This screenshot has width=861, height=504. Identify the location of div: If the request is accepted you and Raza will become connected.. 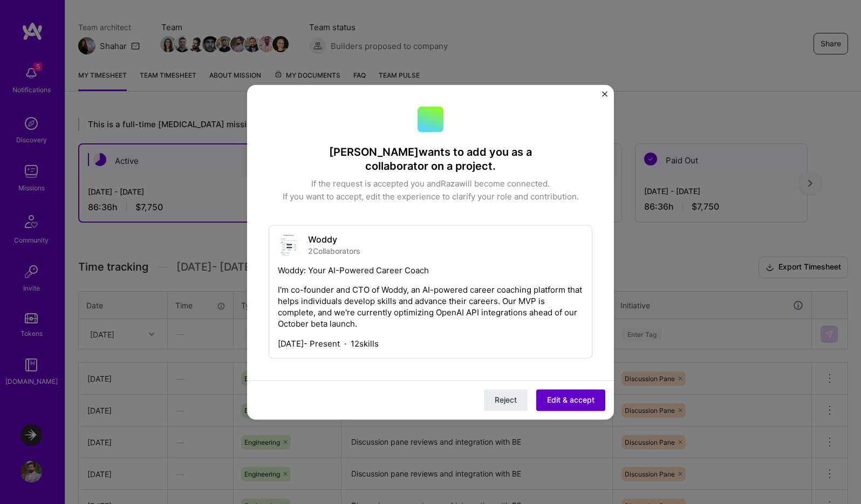
(430, 184).